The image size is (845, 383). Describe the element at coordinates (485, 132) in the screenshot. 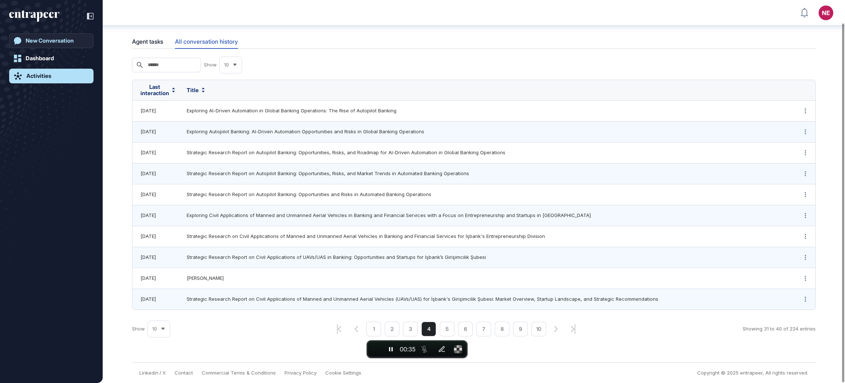

I see `span: Exploring Autopilot Banking: AI-Driven Automation Opportunities and Risks in Global Banking Opera...` at that location.